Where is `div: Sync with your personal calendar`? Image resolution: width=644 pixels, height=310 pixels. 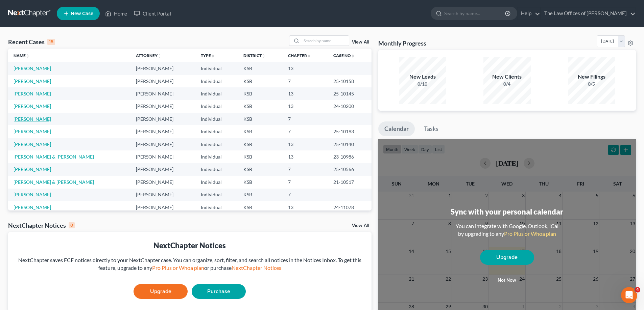 div: Sync with your personal calendar is located at coordinates (507, 212).